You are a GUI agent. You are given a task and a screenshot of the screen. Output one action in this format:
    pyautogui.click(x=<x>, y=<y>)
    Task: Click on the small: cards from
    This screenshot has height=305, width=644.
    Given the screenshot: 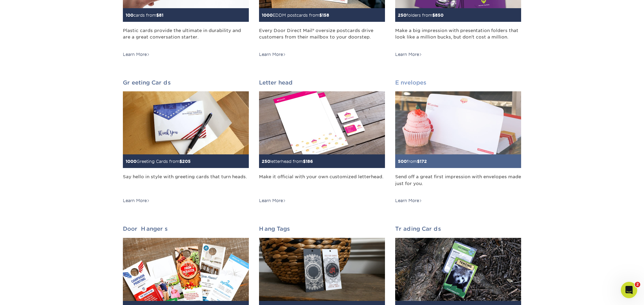 What is the action you would take?
    pyautogui.click(x=144, y=15)
    